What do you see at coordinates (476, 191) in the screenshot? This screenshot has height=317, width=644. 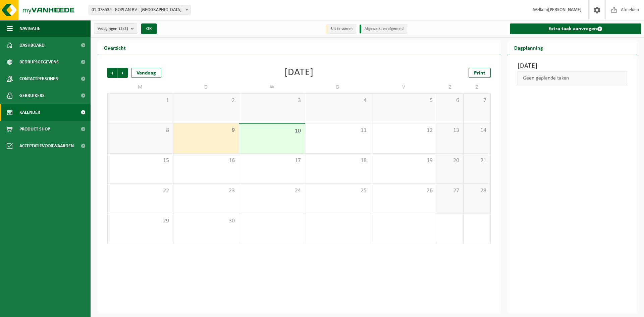 I see `span: 28` at bounding box center [476, 191].